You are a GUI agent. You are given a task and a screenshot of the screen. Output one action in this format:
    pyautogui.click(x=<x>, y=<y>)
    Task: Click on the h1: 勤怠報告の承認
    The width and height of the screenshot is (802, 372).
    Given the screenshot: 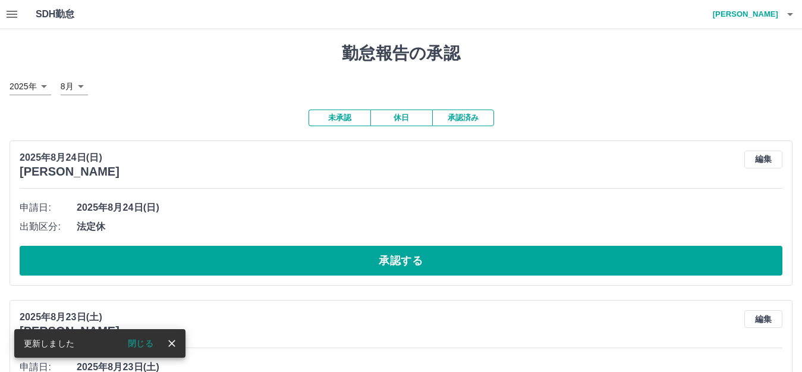 What is the action you would take?
    pyautogui.click(x=401, y=54)
    